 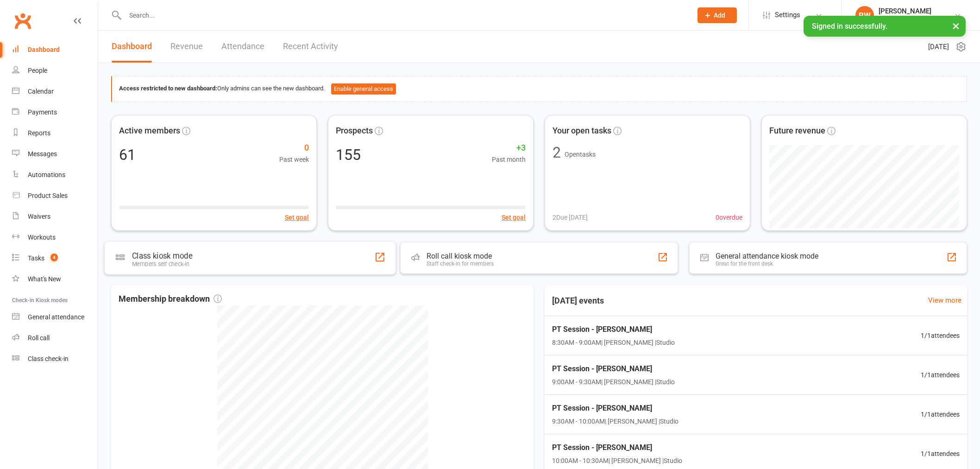 What do you see at coordinates (43, 50) in the screenshot?
I see `div: Dashboard` at bounding box center [43, 50].